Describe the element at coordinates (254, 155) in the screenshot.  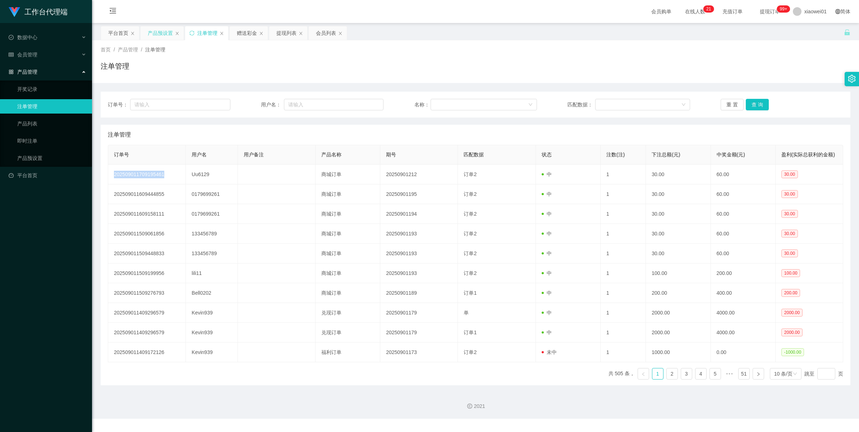
I see `span: 用户备注` at that location.